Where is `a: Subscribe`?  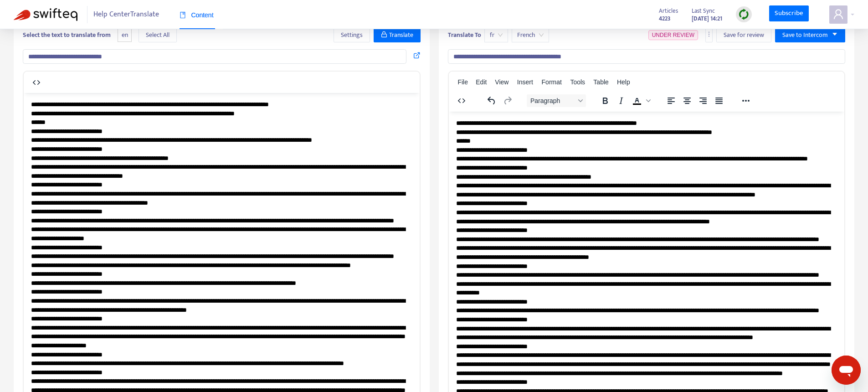 a: Subscribe is located at coordinates (789, 13).